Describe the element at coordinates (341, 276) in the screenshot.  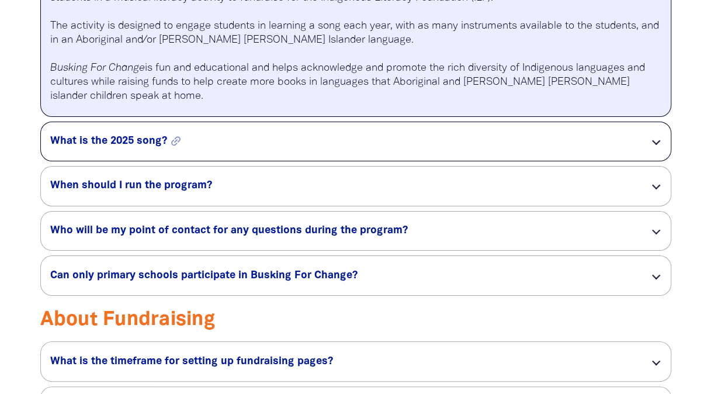
I see `h5: Can only primary schools participate in Busking For Change?` at that location.